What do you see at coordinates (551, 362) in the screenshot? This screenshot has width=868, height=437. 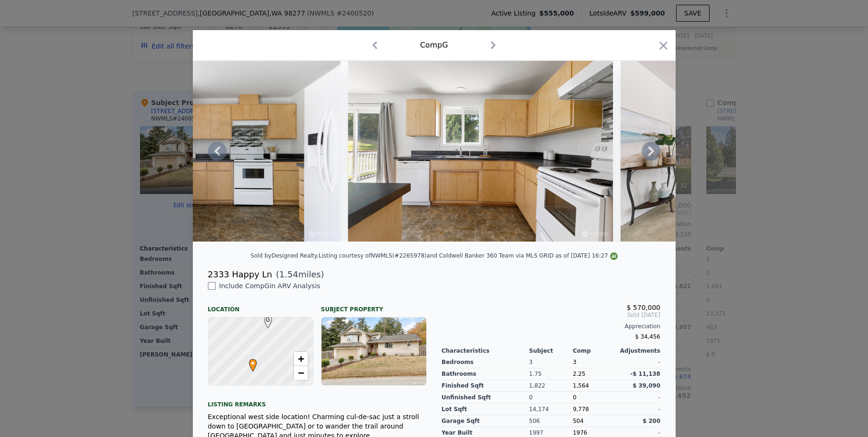 I see `div: 3` at bounding box center [551, 362].